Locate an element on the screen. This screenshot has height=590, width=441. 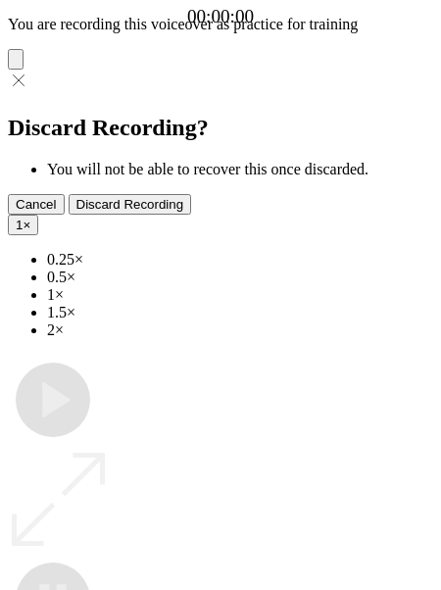
li: 1× is located at coordinates (240, 295).